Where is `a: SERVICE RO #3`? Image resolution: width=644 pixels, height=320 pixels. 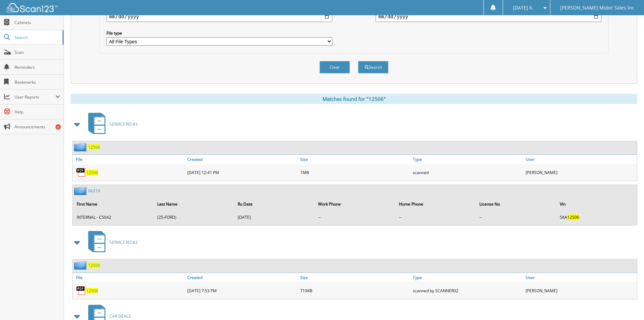 a: SERVICE RO #3 is located at coordinates (111, 124).